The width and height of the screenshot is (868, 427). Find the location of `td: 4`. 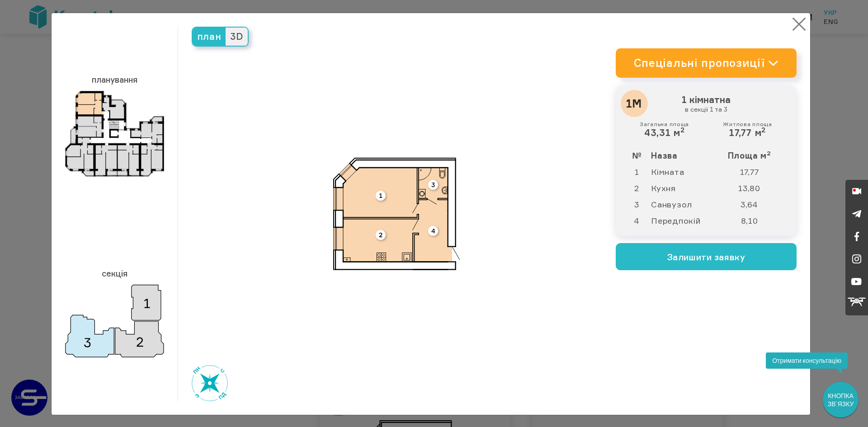

td: 4 is located at coordinates (637, 220).